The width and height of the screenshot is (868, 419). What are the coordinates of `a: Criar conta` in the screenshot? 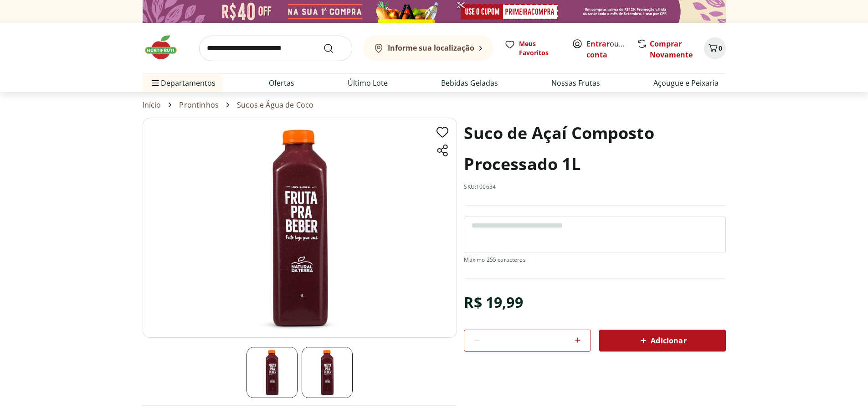 It's located at (611, 49).